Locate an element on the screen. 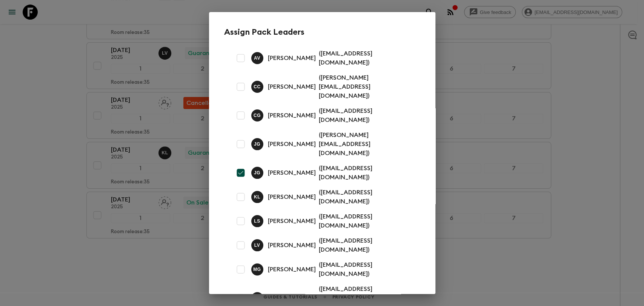 This screenshot has width=644, height=306. p: M G is located at coordinates (257, 269).